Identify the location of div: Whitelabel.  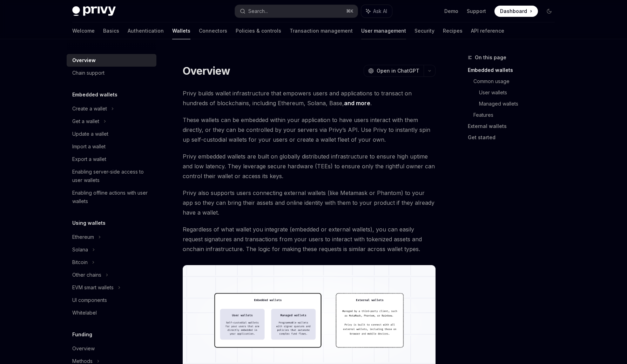
(85, 312).